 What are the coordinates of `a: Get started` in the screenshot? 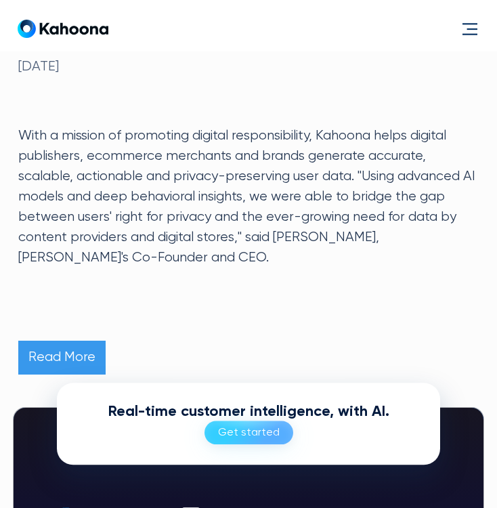 It's located at (248, 432).